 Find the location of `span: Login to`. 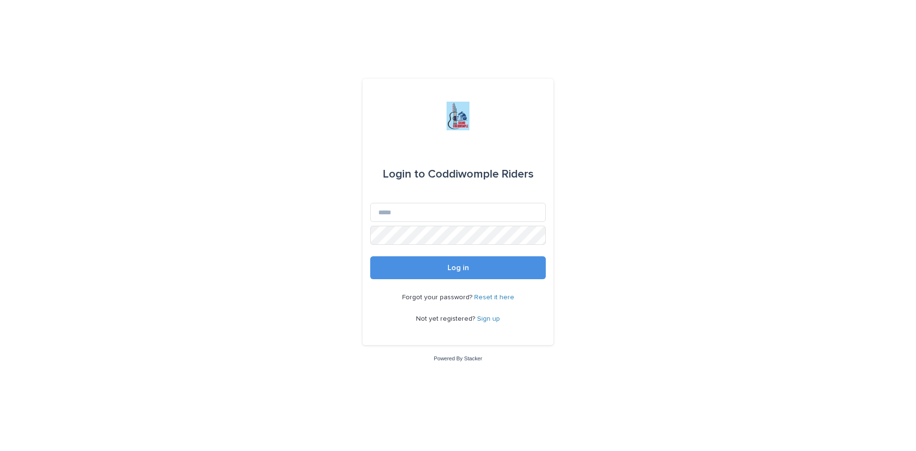

span: Login to is located at coordinates (404, 174).